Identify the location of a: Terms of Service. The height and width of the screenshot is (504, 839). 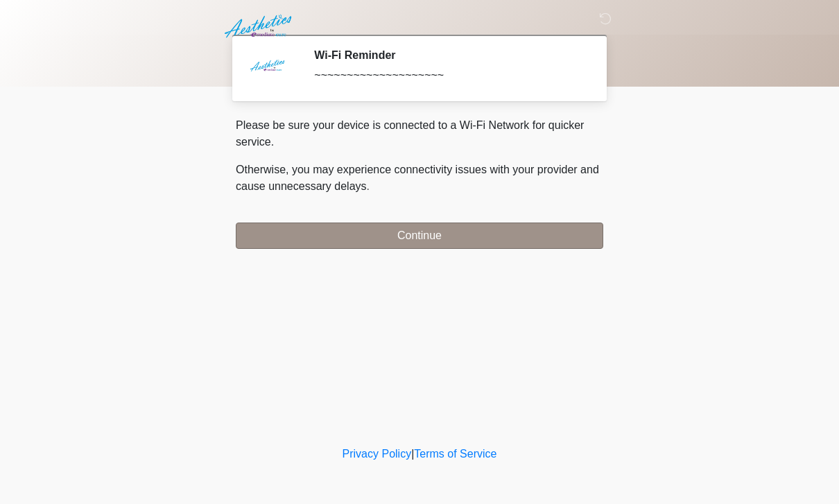
(455, 453).